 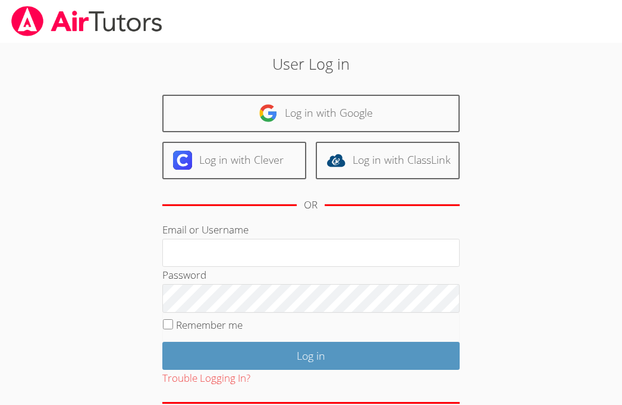 What do you see at coordinates (311, 64) in the screenshot?
I see `h2: User Log in` at bounding box center [311, 64].